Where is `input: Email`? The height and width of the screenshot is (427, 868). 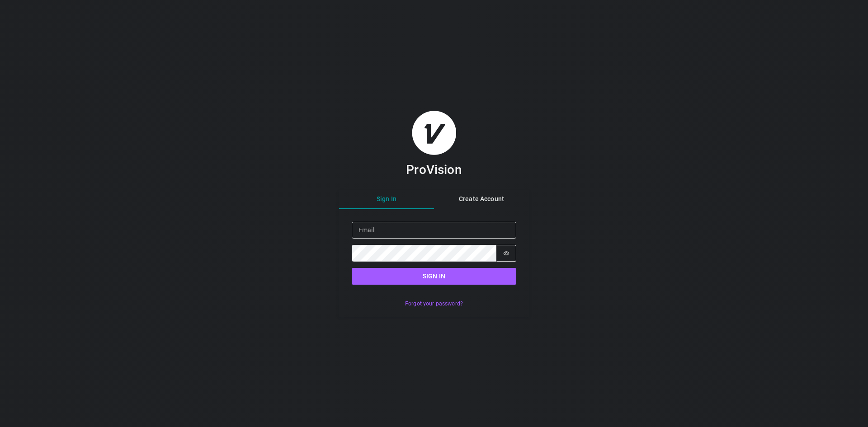 input: Email is located at coordinates (434, 230).